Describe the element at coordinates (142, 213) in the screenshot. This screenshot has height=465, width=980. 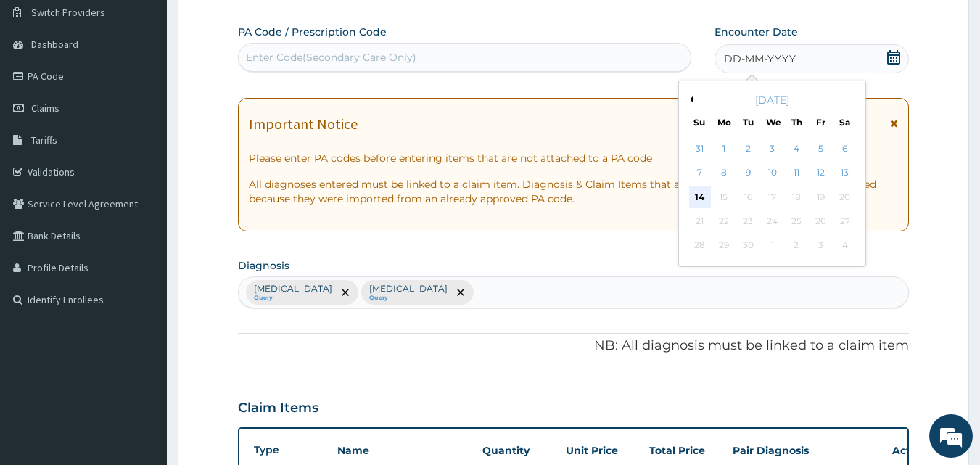
I see `span: We're online!` at that location.